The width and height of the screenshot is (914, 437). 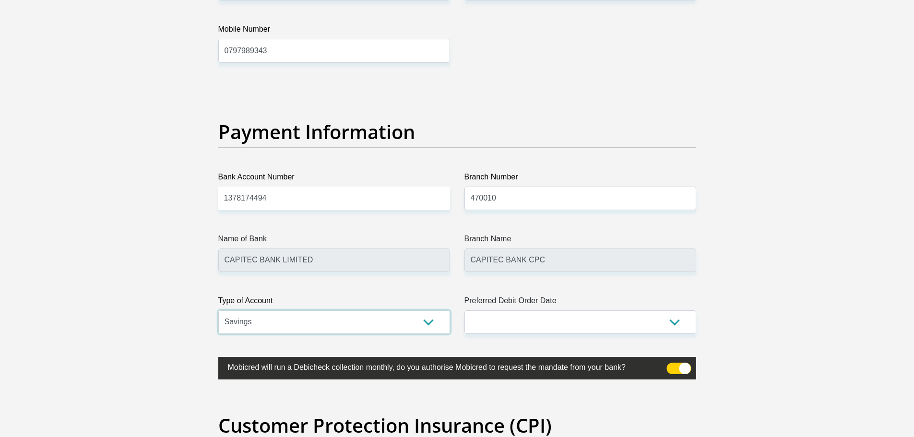 What do you see at coordinates (580, 179) in the screenshot?
I see `label: Branch Number` at bounding box center [580, 179].